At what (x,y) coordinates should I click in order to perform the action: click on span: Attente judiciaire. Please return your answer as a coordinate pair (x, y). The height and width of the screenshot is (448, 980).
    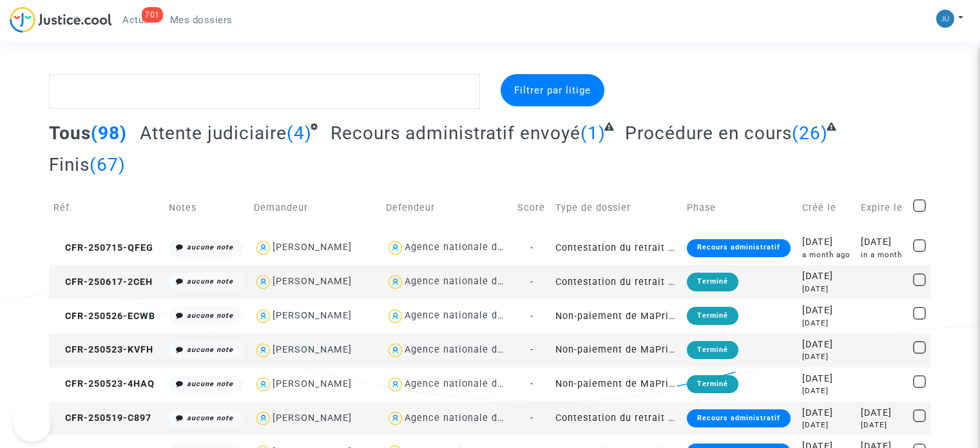
    Looking at the image, I should click on (213, 133).